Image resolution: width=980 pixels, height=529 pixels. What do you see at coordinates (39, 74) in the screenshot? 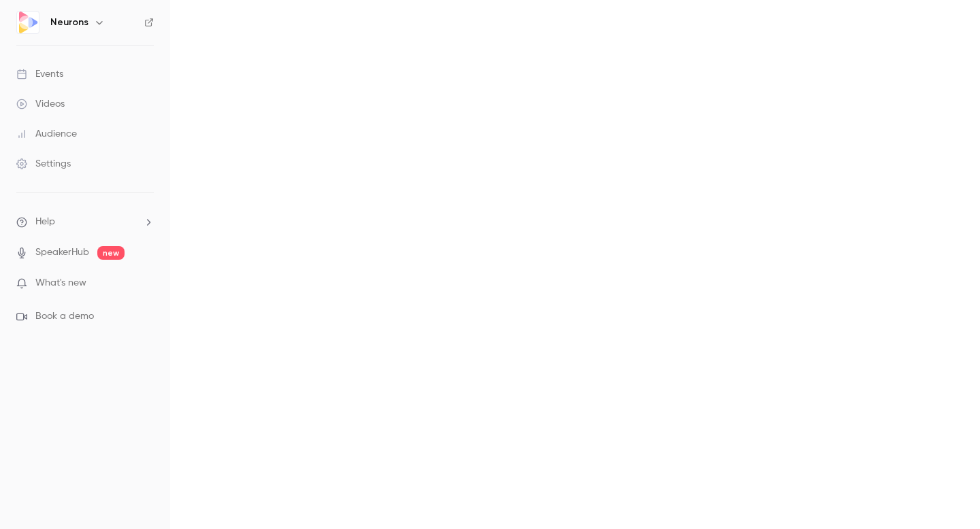
I see `div: Events` at bounding box center [39, 74].